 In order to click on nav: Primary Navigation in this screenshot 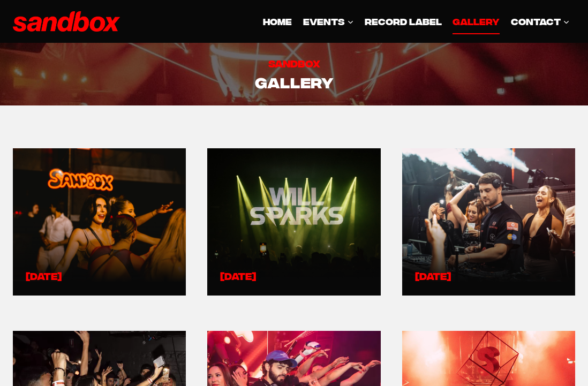, I will do `click(416, 21)`.